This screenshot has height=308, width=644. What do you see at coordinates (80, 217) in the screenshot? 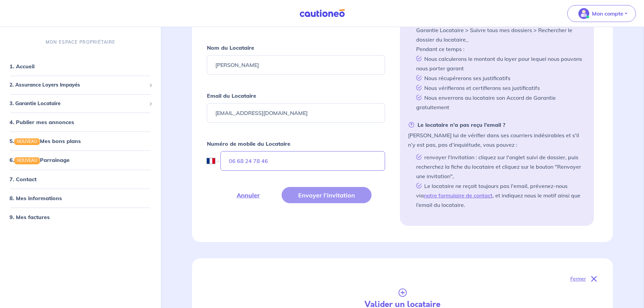
I see `div: 9. Mes factures` at bounding box center [80, 217].